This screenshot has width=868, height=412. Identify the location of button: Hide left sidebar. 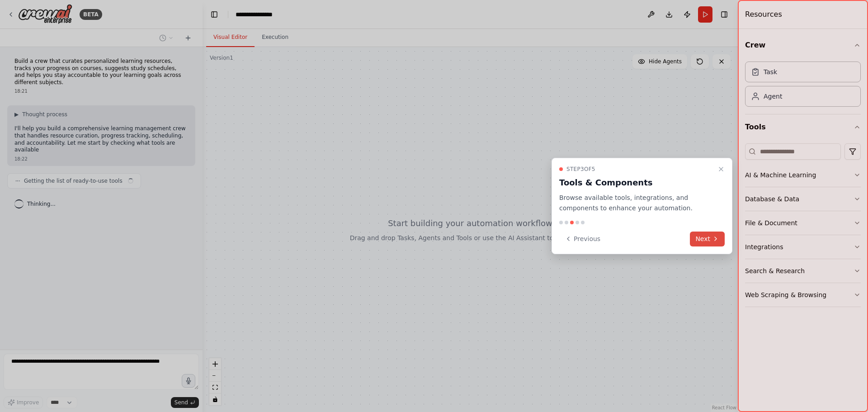
(215, 14).